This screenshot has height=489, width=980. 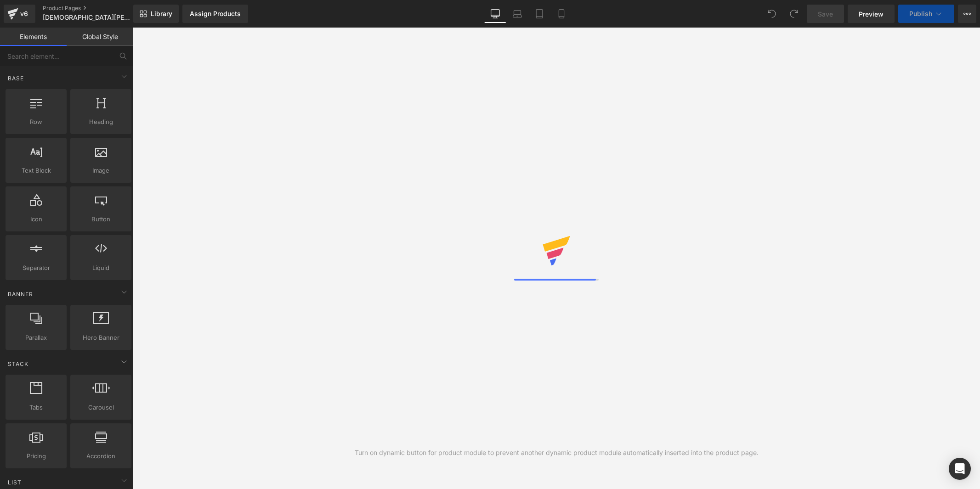 What do you see at coordinates (561, 14) in the screenshot?
I see `a: Mobile` at bounding box center [561, 14].